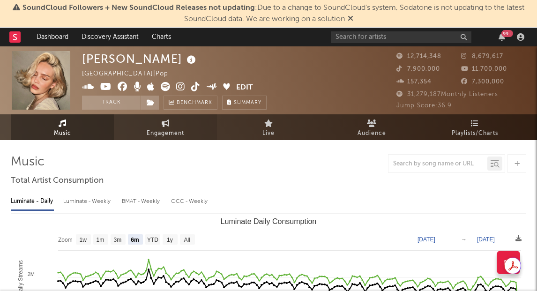  I want to click on a: Audience, so click(372, 127).